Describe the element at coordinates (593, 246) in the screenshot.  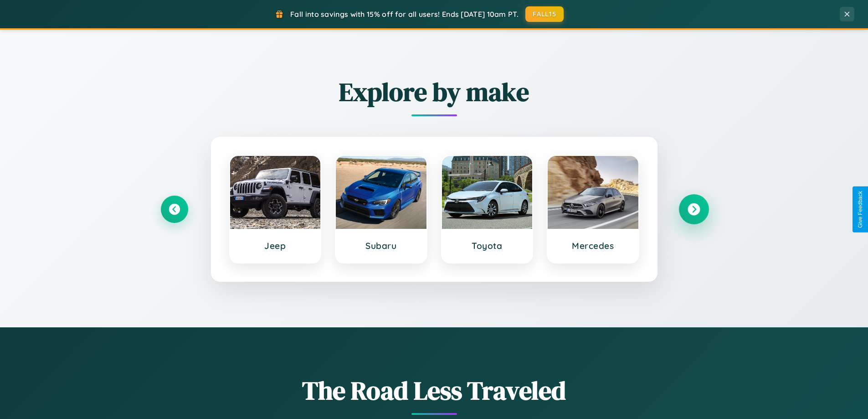
I see `h3: Mercedes` at that location.